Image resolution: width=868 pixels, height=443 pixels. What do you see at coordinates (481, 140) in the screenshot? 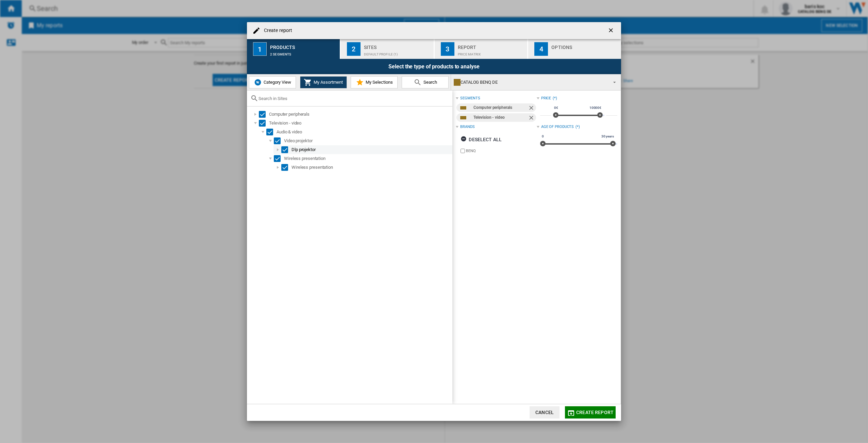
I see `div: Deselect all` at bounding box center [481, 140].